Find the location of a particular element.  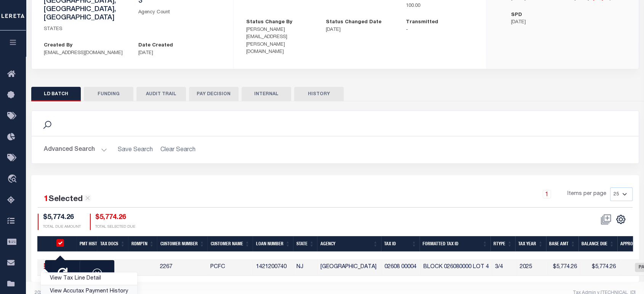

label: Status Changed Date is located at coordinates (354, 22).